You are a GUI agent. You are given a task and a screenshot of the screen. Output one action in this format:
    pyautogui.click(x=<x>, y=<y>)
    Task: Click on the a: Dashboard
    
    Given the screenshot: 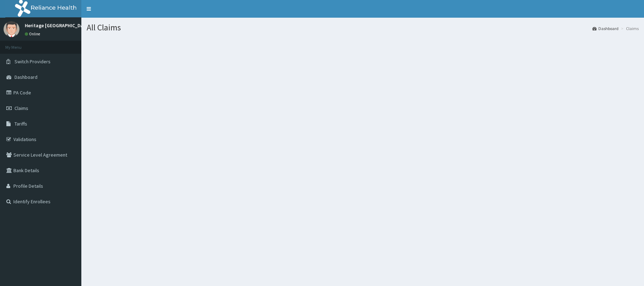 What is the action you would take?
    pyautogui.click(x=606, y=28)
    